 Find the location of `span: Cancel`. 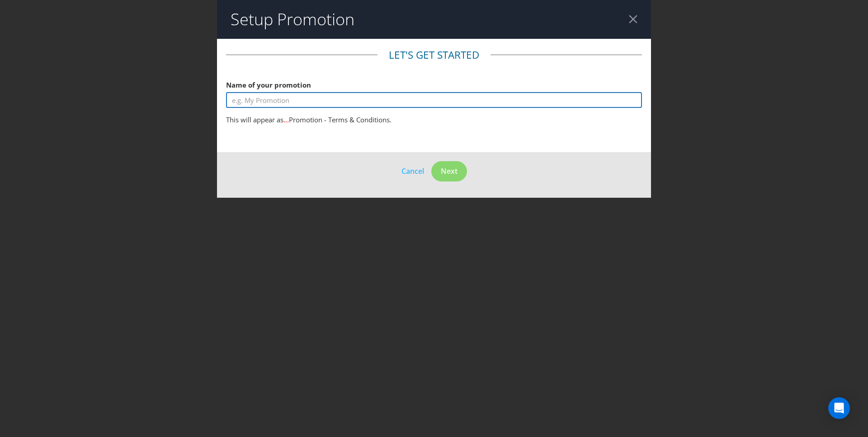

span: Cancel is located at coordinates (413, 171).